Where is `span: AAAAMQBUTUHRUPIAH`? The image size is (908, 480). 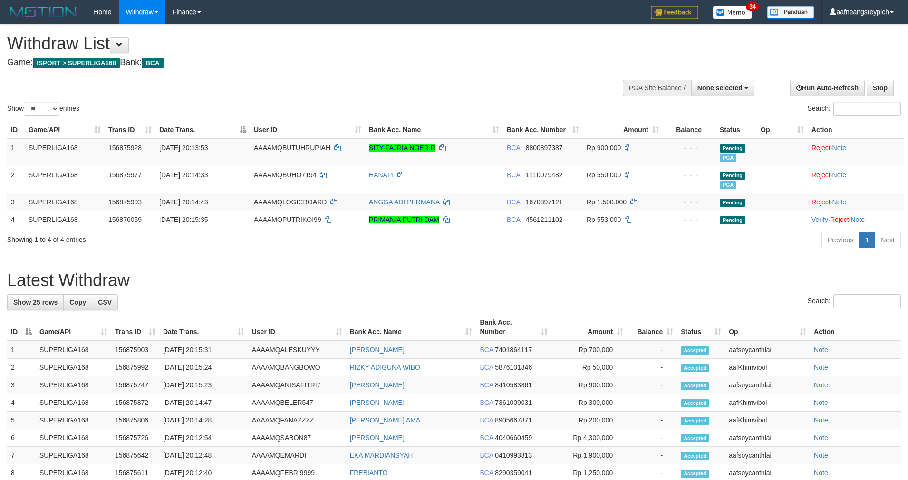 span: AAAAMQBUTUHRUPIAH is located at coordinates (292, 148).